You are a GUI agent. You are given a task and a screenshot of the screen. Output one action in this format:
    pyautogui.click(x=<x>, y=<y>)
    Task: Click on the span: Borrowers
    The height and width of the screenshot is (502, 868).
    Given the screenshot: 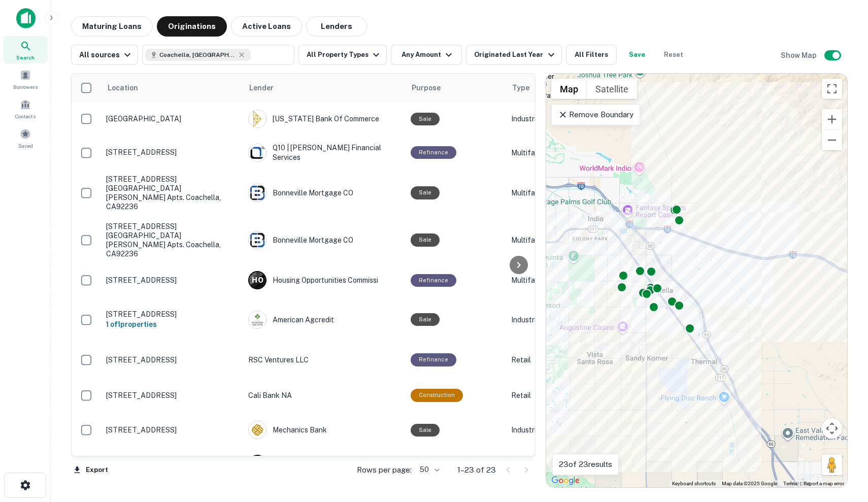 What is the action you would take?
    pyautogui.click(x=26, y=87)
    